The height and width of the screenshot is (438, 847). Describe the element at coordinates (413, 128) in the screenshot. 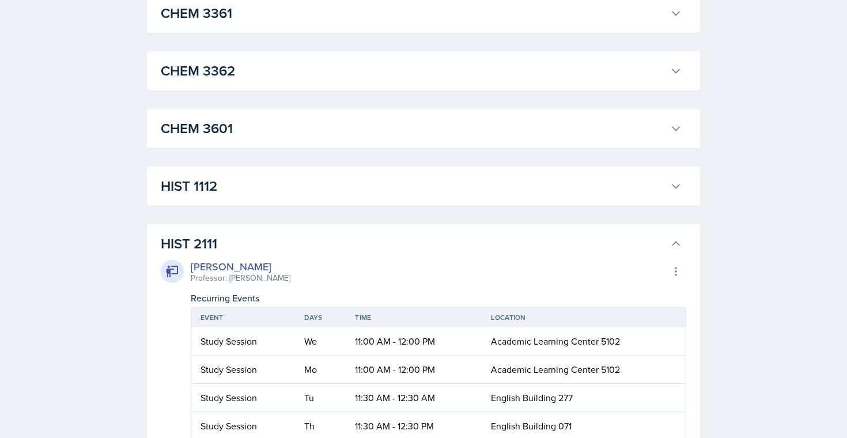

I see `h3: CHEM 3601` at that location.